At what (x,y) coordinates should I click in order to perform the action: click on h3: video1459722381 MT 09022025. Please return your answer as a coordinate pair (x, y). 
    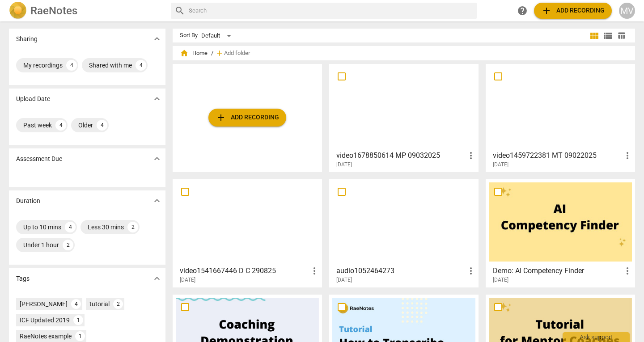
    Looking at the image, I should click on (557, 156).